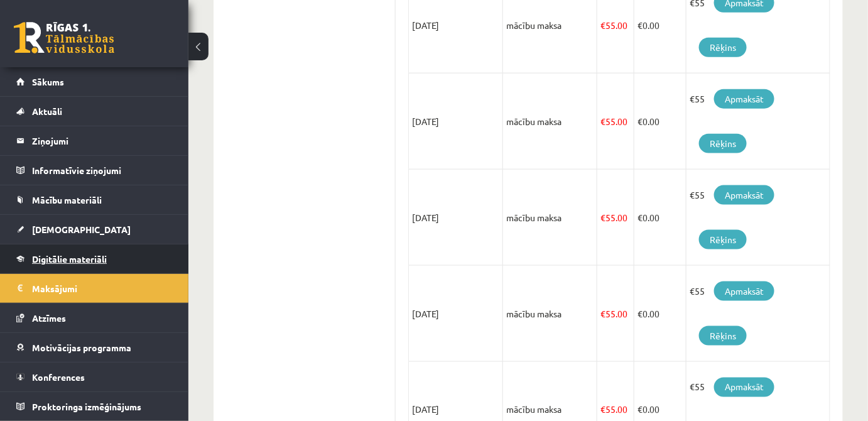  What do you see at coordinates (87, 407) in the screenshot?
I see `span: Proktoringa izmēģinājums` at bounding box center [87, 407].